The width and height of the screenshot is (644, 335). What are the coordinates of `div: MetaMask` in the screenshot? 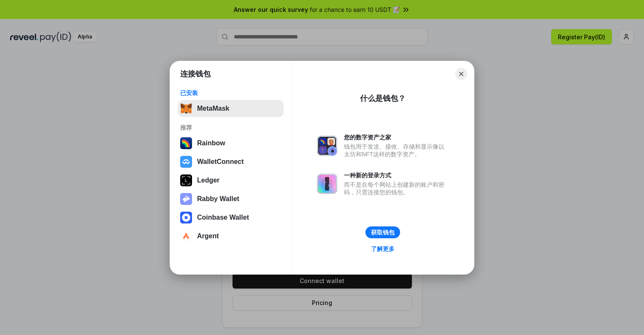 It's located at (213, 109).